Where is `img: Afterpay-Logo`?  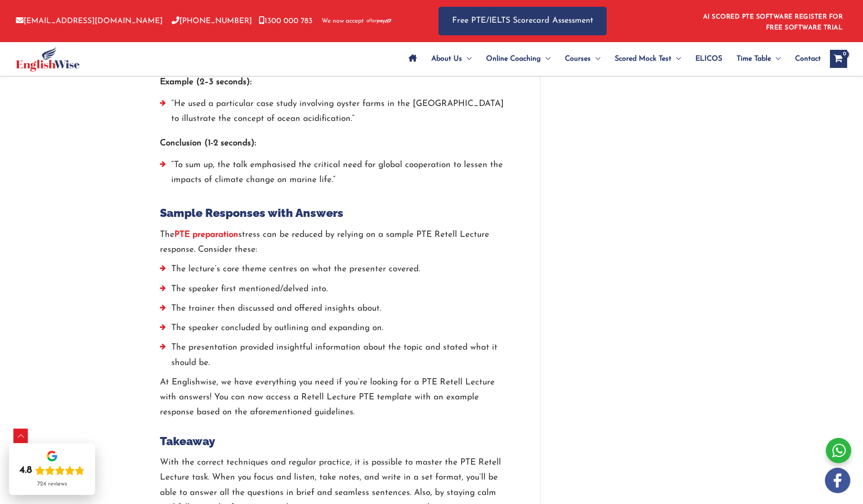
img: Afterpay-Logo is located at coordinates (379, 21).